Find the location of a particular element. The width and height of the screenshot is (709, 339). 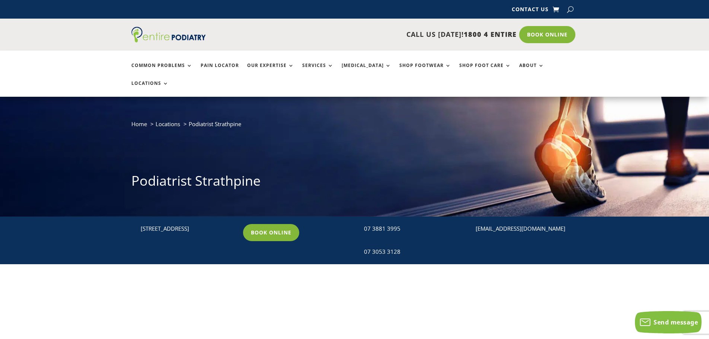

h1: Podiatrist Strathpine is located at coordinates (355, 183).